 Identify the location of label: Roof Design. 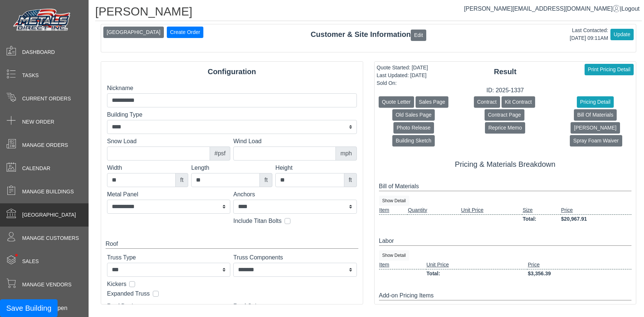
(169, 307).